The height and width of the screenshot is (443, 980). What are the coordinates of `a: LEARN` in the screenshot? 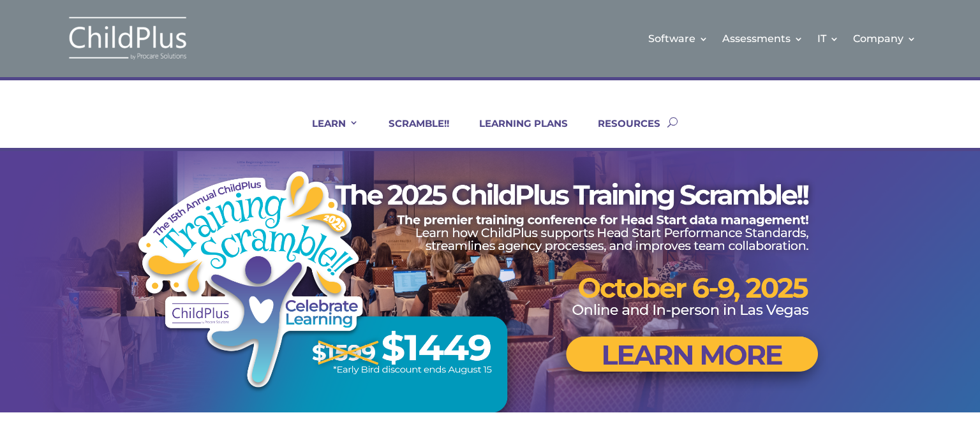 It's located at (327, 132).